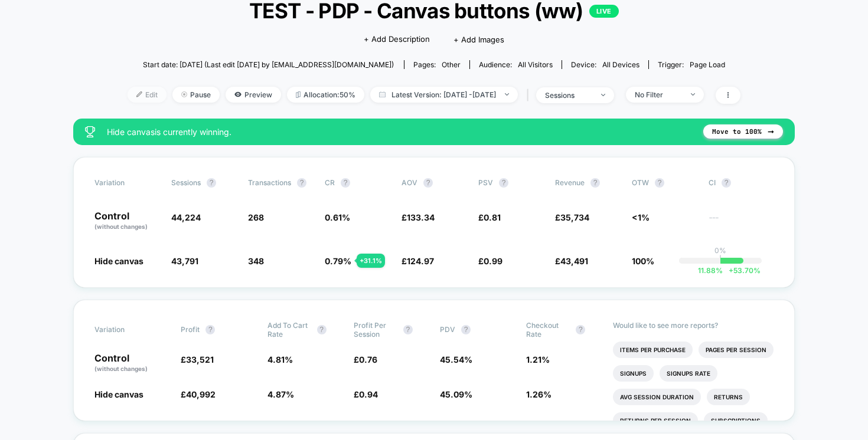 The width and height of the screenshot is (868, 440). Describe the element at coordinates (254, 95) in the screenshot. I see `span: Preview` at that location.